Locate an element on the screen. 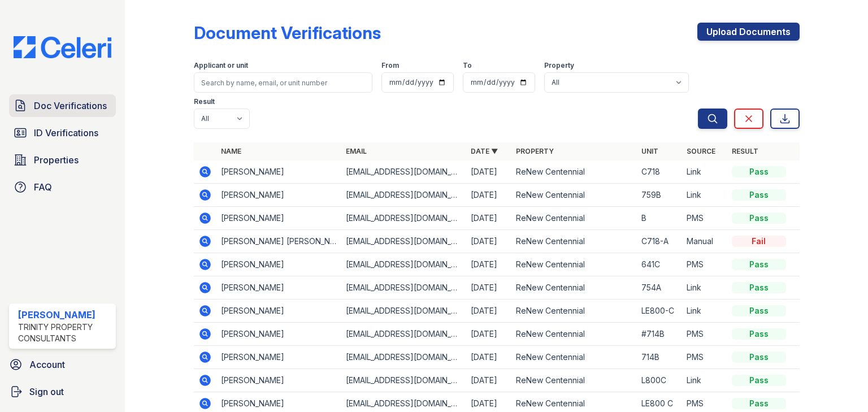 The height and width of the screenshot is (412, 868). td: LE800-C is located at coordinates (660, 311).